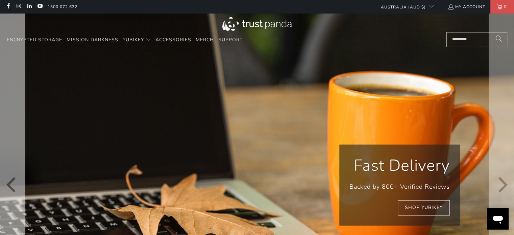 This screenshot has height=235, width=514. What do you see at coordinates (92, 40) in the screenshot?
I see `span: Mission Darkness` at bounding box center [92, 40].